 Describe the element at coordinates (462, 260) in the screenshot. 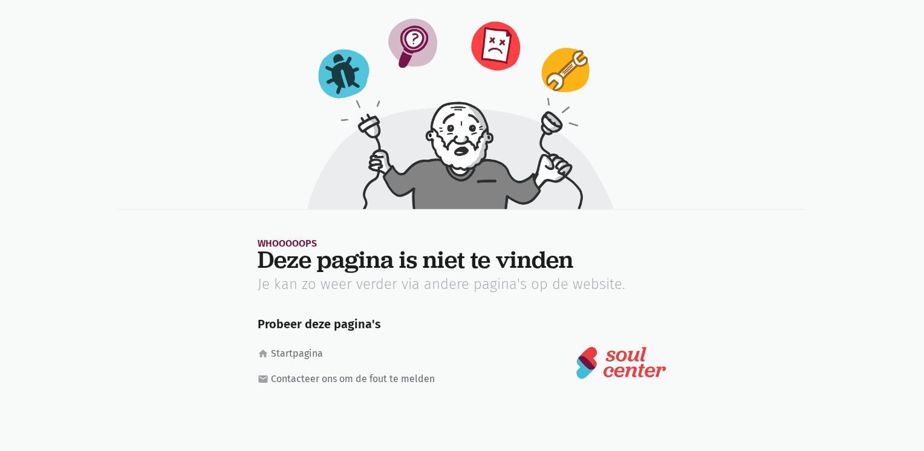

I see `h1: Deze pagina is niet te vinden` at that location.